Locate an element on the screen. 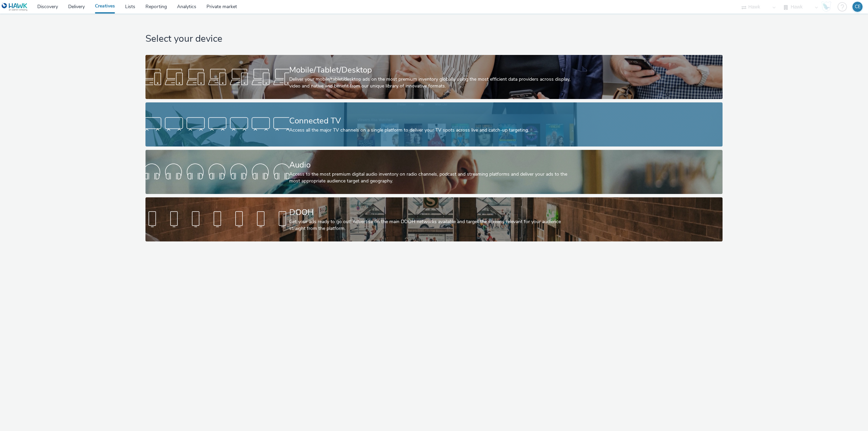 The image size is (868, 431). a: AudioAccess to the most premium digital audio inventory on radio channels, podcast and streaming ... is located at coordinates (434, 172).